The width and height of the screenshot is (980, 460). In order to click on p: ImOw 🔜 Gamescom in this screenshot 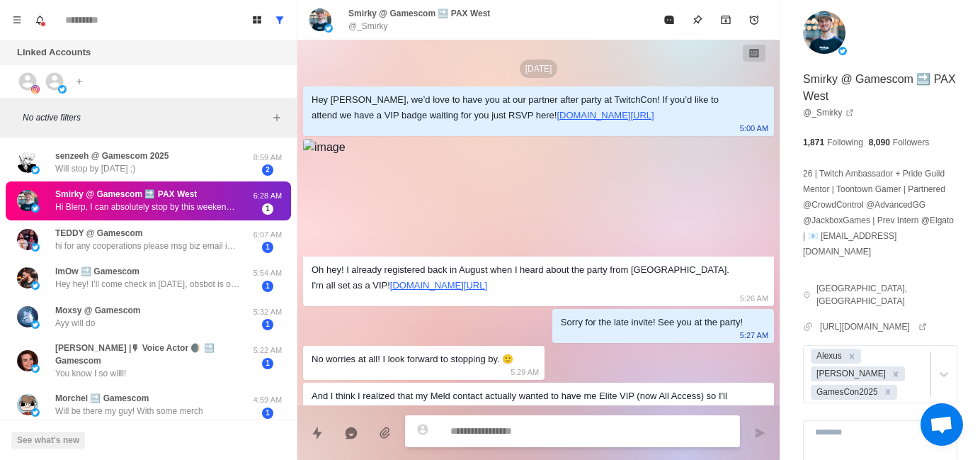, I will do `click(97, 271)`.